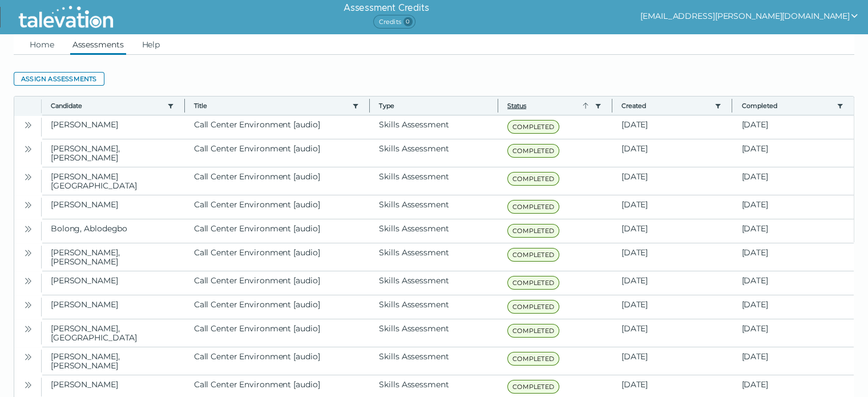 The height and width of the screenshot is (397, 868). Describe the element at coordinates (750, 16) in the screenshot. I see `button: show user actions` at that location.